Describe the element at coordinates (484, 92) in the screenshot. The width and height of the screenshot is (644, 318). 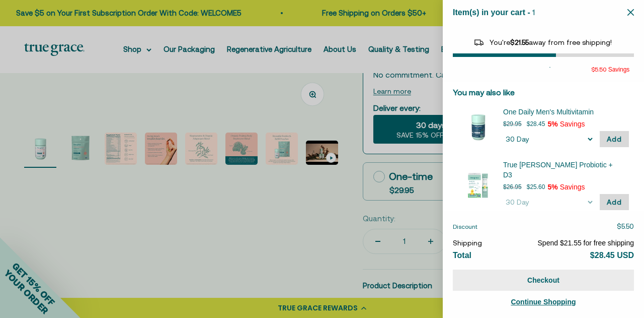
I see `span: You may also like` at that location.